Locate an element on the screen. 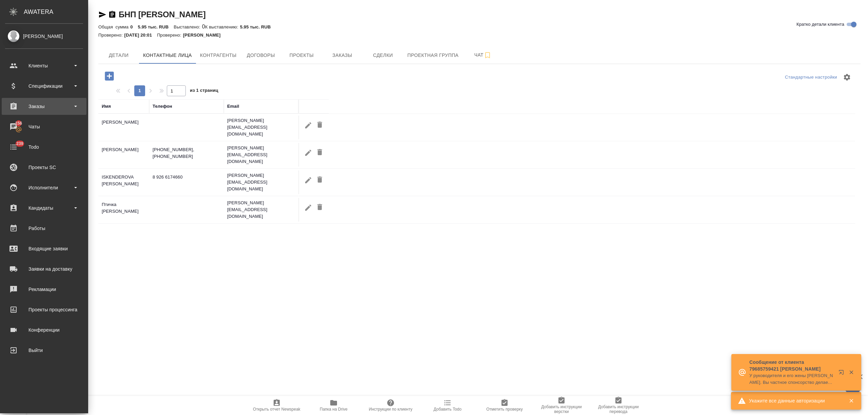  span: Настроить таблицу is located at coordinates (846, 77).